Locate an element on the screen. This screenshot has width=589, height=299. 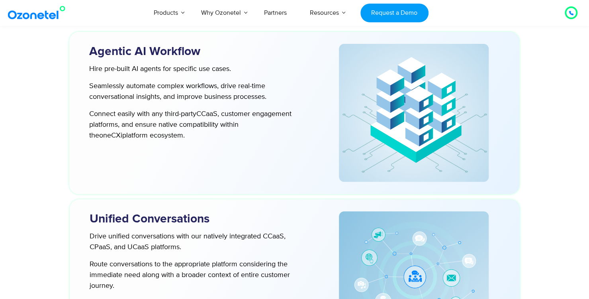
p: Drive unified conversations with our natively integrated CCaaS, CPaaS, and UCaaS platforms. is located at coordinates (193, 242).